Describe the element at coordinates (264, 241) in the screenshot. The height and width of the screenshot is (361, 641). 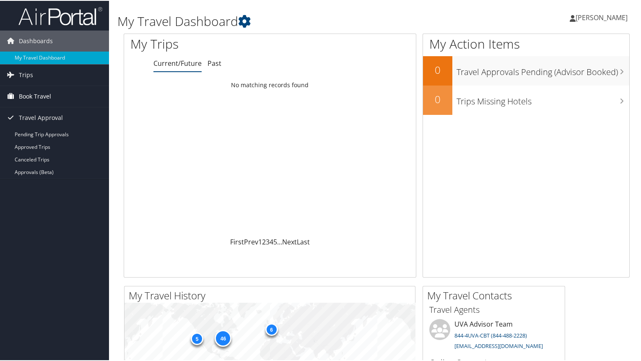
I see `a: 2` at that location.